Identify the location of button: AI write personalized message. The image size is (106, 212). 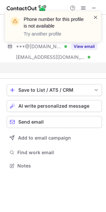
(54, 106).